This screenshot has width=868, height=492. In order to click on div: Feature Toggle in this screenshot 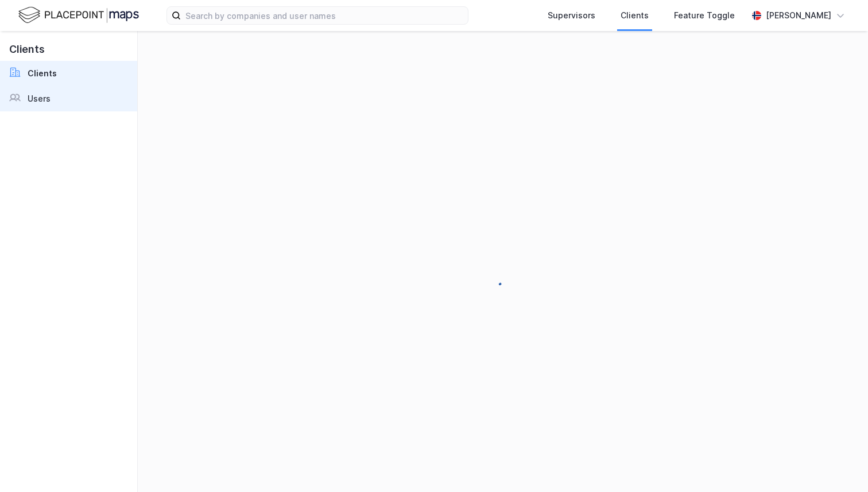, I will do `click(704, 16)`.